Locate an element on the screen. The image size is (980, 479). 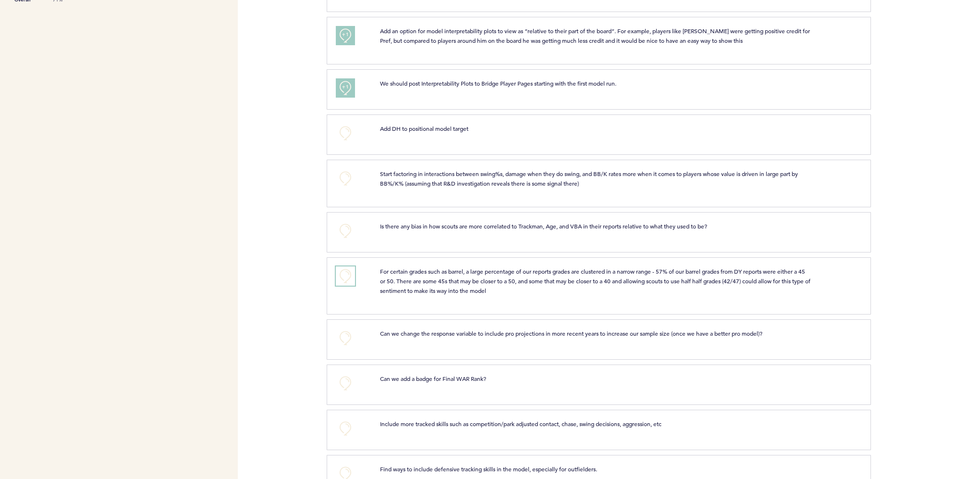
span: Can we change the response variable to include pro projections in more recent years to increase o... is located at coordinates (571, 333).